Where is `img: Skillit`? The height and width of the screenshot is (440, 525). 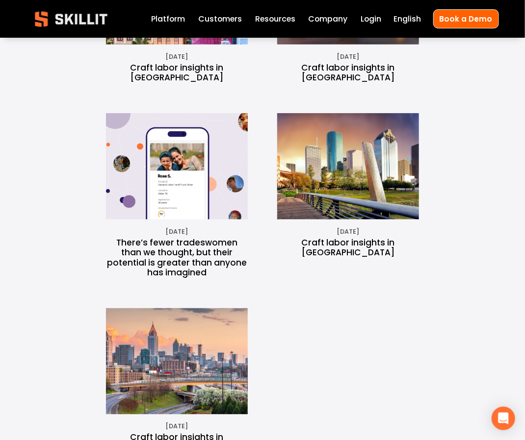
img: Skillit is located at coordinates (71, 19).